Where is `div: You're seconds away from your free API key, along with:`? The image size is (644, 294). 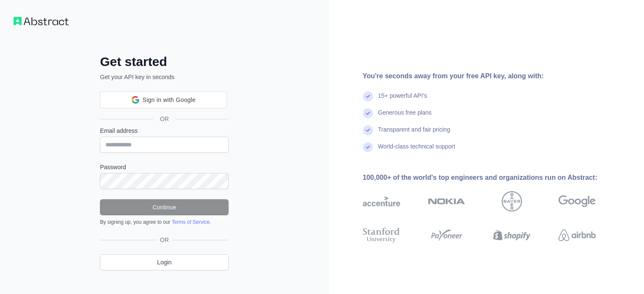 div: You're seconds away from your free API key, along with: is located at coordinates (493, 76).